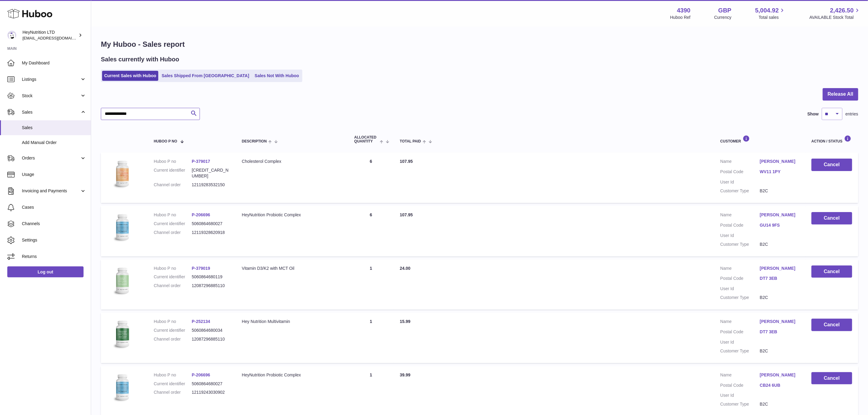 The width and height of the screenshot is (868, 415). What do you see at coordinates (211, 277) in the screenshot?
I see `dd: 5060864680119` at bounding box center [211, 277].